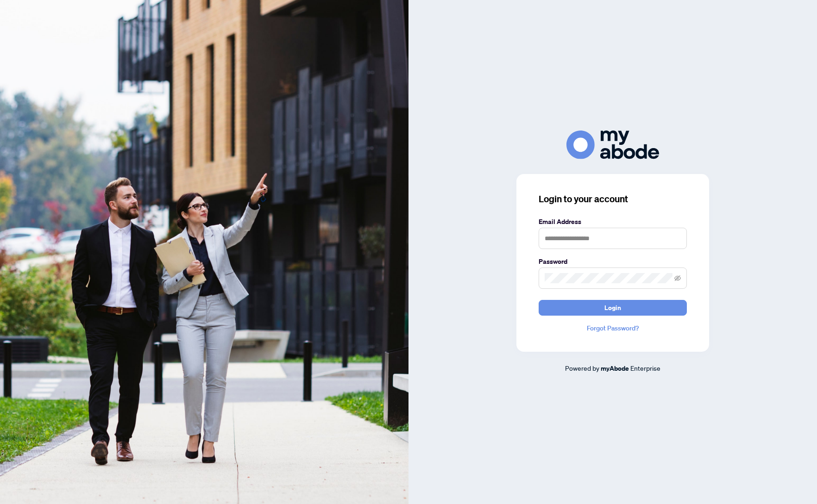  Describe the element at coordinates (613, 262) in the screenshot. I see `label: Password` at that location.